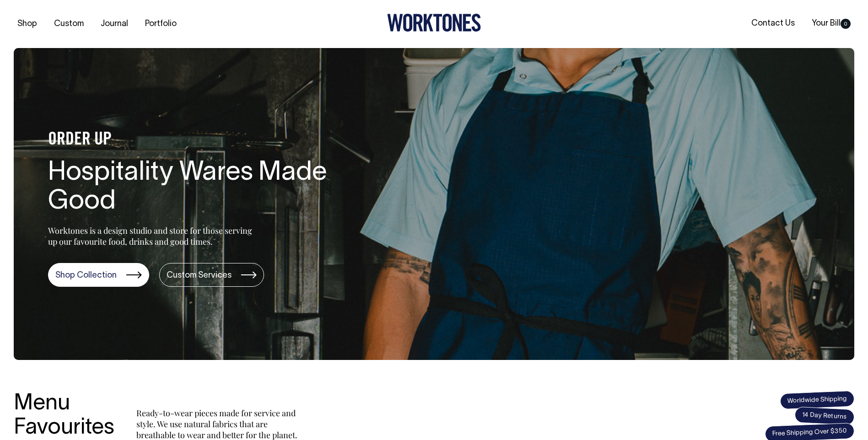 This screenshot has width=868, height=440. I want to click on p: Worktones is a design studio and store for those serving up our favourite food, drinks and good t..., so click(152, 236).